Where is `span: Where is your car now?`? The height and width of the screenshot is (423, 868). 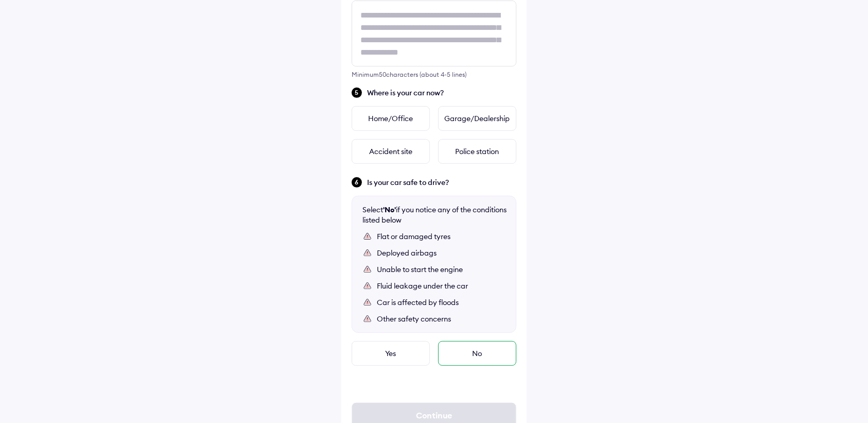
span: Where is your car now? is located at coordinates (441, 92).